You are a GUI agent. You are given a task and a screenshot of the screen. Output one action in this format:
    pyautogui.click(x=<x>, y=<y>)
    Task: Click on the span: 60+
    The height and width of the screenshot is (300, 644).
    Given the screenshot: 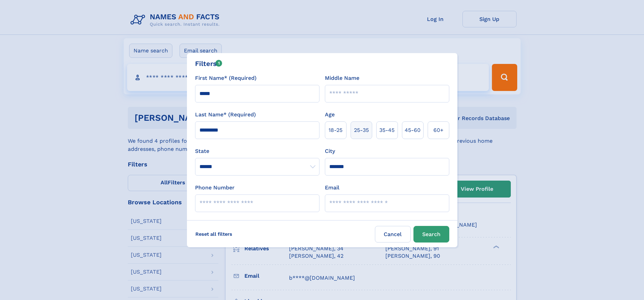 What is the action you would take?
    pyautogui.click(x=438, y=130)
    